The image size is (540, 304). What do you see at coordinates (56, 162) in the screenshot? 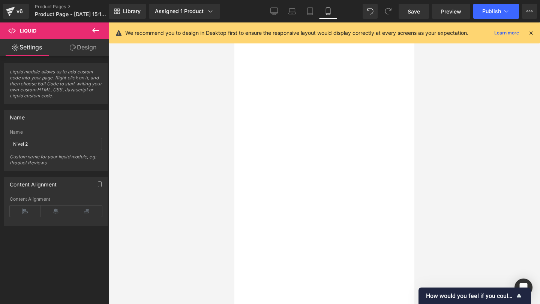
I see `div: Custom name for your liquid module, eg: Product Reviews` at bounding box center [56, 162].